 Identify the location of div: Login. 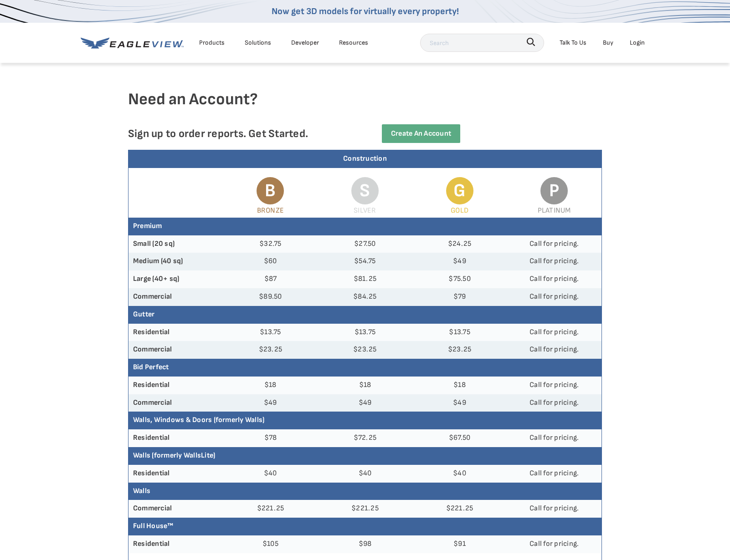
(637, 42).